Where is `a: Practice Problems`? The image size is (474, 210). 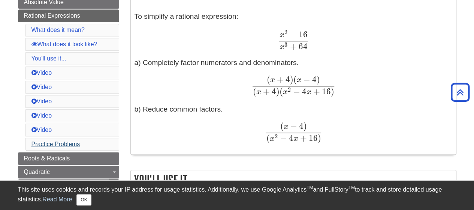 a: Practice Problems is located at coordinates (56, 144).